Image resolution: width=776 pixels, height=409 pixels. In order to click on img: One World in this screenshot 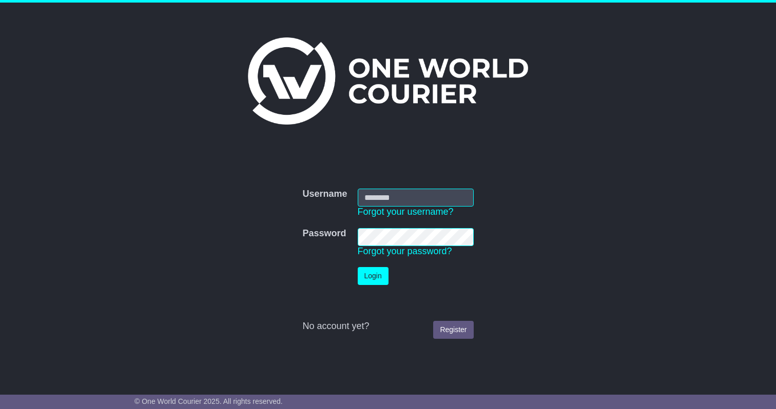, I will do `click(388, 81)`.